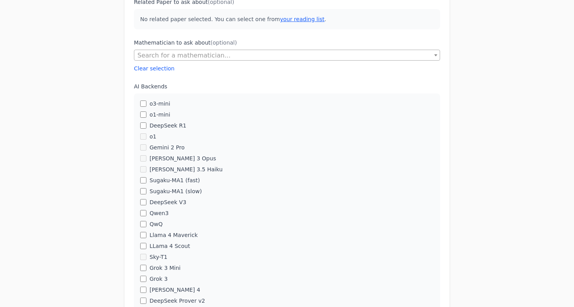  I want to click on label: o1-mini, so click(160, 114).